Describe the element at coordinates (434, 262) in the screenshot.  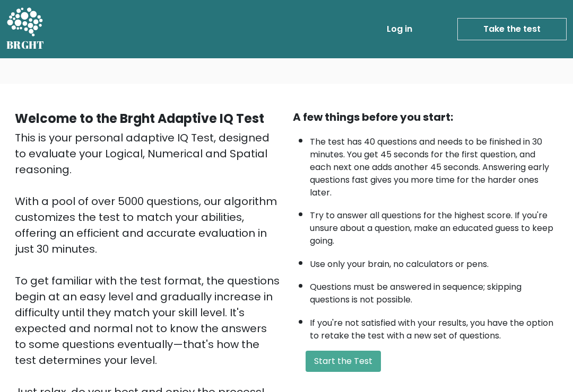
I see `li: Use only your brain, no calculators or pens.` at that location.